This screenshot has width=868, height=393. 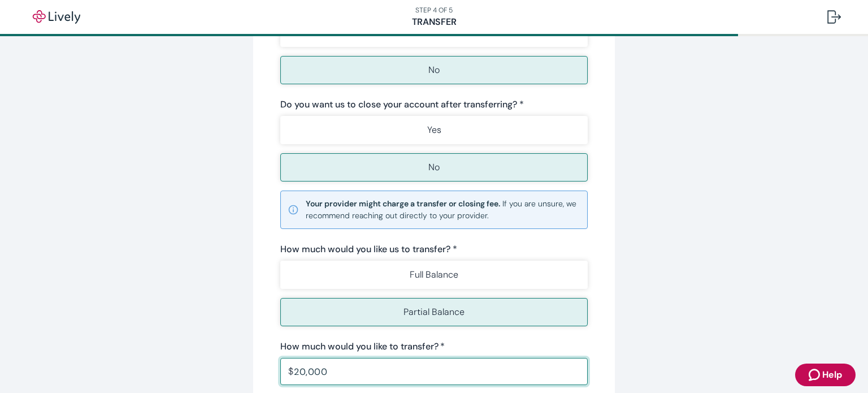 I want to click on button: Full Balance, so click(x=434, y=275).